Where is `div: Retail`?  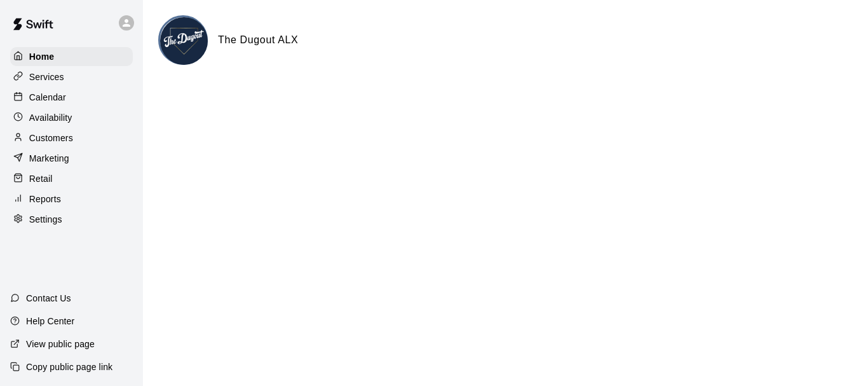 div: Retail is located at coordinates (71, 178).